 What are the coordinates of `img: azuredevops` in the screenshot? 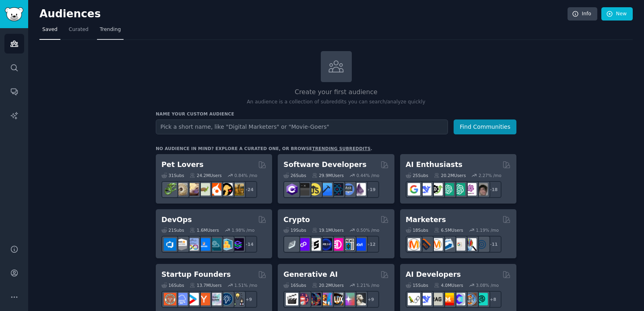 It's located at (170, 244).